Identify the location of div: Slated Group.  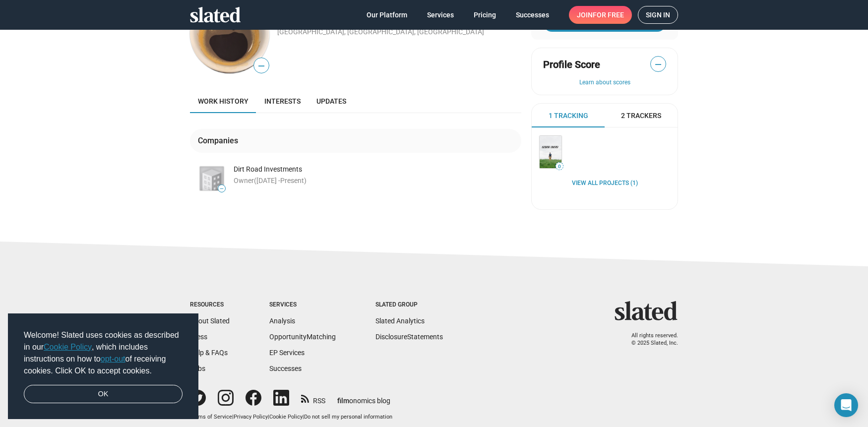
(409, 305).